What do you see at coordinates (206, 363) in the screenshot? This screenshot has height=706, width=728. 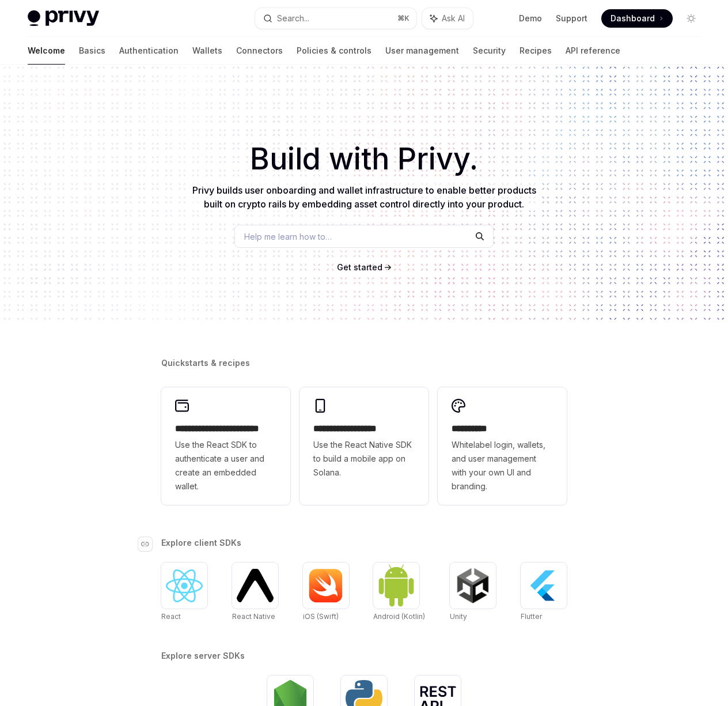 I see `span: Quickstarts & recipes` at bounding box center [206, 363].